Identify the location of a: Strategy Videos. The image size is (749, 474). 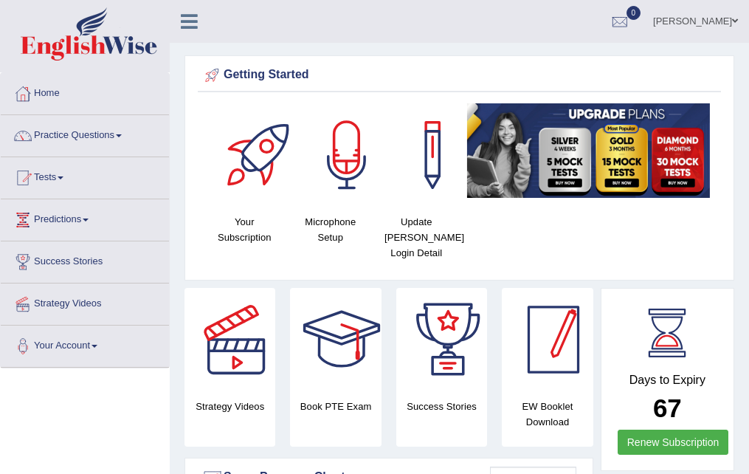
(85, 302).